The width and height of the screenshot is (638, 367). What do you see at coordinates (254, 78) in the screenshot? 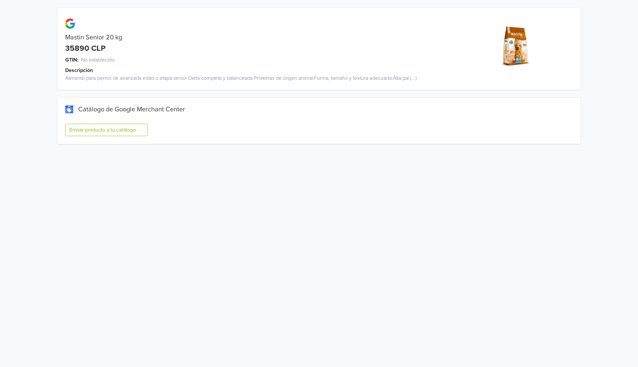
I see `div: Alimento para perros de avanzada edad o etapa senior Dieta completa y balanceada.Proteínas de ori...` at bounding box center [254, 78].